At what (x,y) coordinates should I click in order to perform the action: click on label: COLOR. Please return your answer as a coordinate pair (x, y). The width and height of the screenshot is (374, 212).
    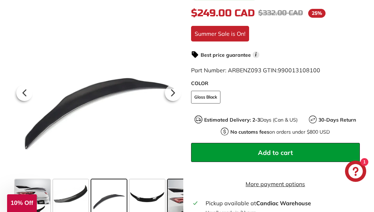
    Looking at the image, I should click on (276, 83).